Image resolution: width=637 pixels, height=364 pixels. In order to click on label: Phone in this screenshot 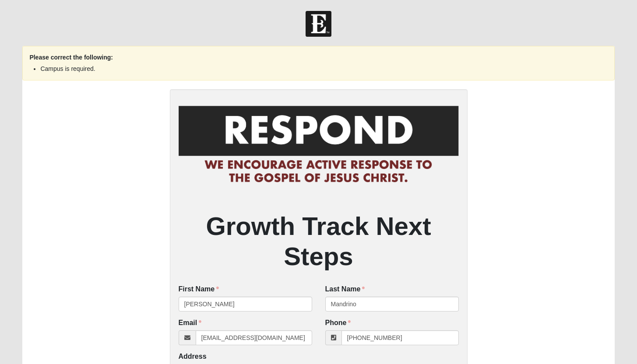, I will do `click(338, 323)`.